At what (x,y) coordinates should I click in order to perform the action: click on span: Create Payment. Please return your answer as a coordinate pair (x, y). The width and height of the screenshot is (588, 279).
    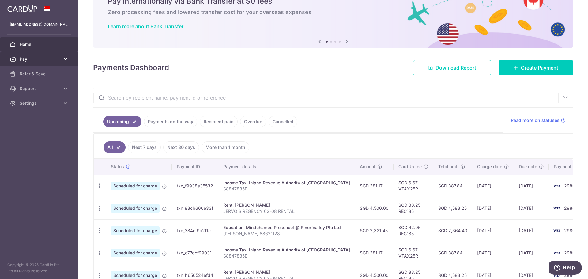
    Looking at the image, I should click on (539, 68).